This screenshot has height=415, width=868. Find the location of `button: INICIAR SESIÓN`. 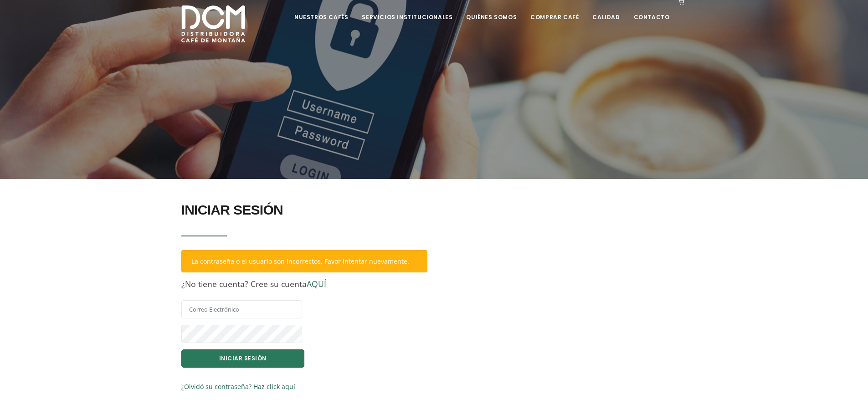

button: INICIAR SESIÓN is located at coordinates (243, 359).